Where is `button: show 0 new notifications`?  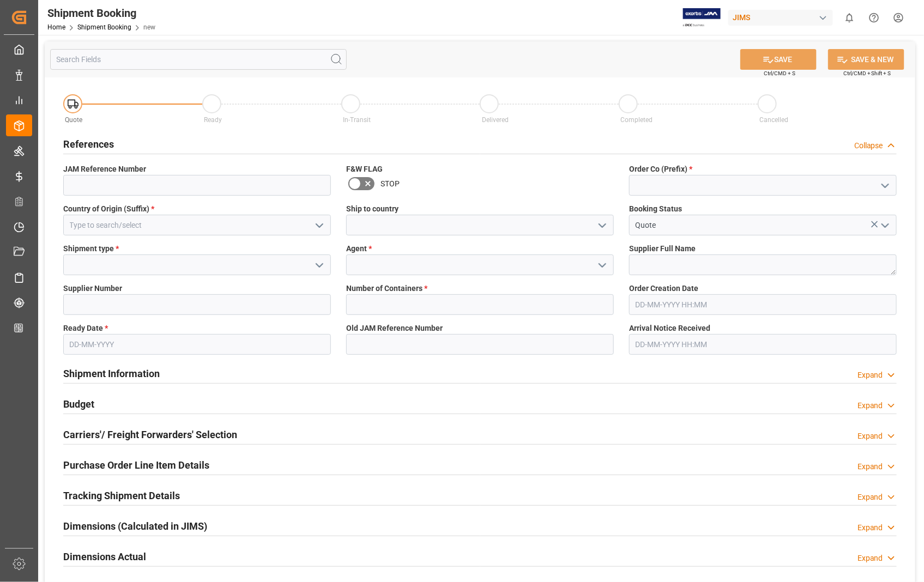 button: show 0 new notifications is located at coordinates (849, 17).